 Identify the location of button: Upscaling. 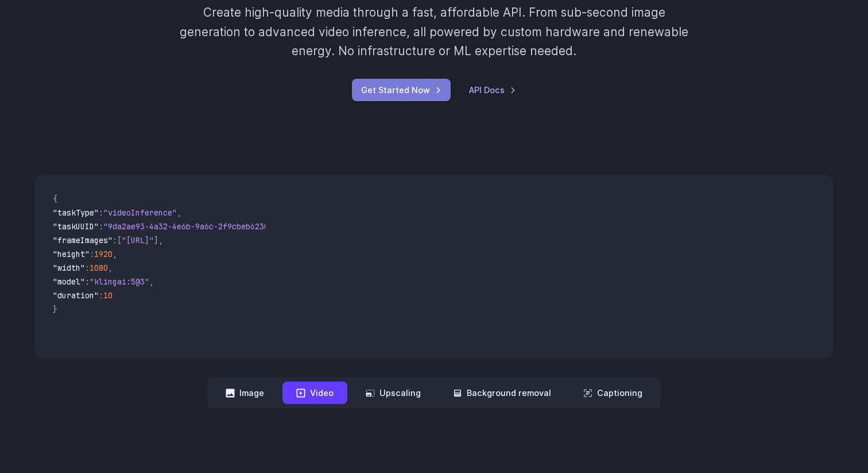
(394, 393).